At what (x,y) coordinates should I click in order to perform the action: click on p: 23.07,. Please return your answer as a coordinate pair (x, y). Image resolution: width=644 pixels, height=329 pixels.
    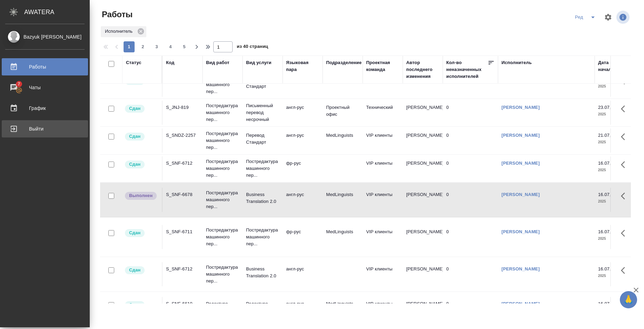
    Looking at the image, I should click on (604, 107).